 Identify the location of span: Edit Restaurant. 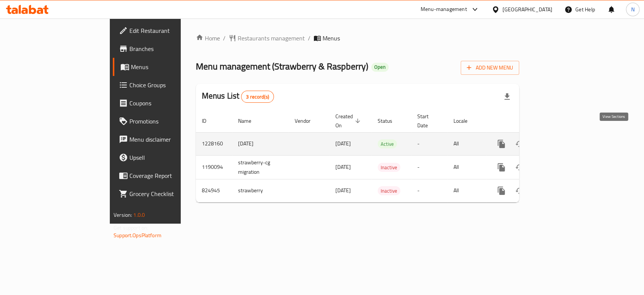
(170, 31).